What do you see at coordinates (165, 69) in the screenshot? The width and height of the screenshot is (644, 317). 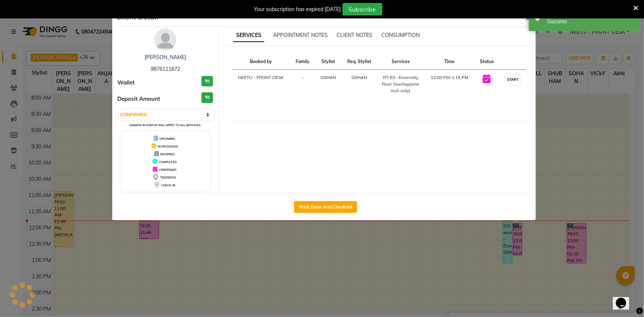 I see `span: 9876111872` at bounding box center [165, 69].